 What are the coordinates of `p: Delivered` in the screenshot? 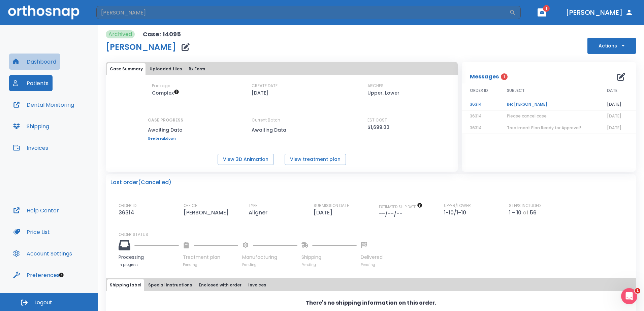 It's located at (372, 258).